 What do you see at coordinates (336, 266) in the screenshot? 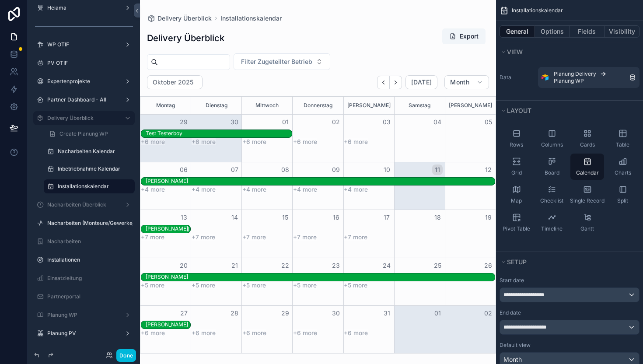
I see `button: 23` at bounding box center [336, 266].